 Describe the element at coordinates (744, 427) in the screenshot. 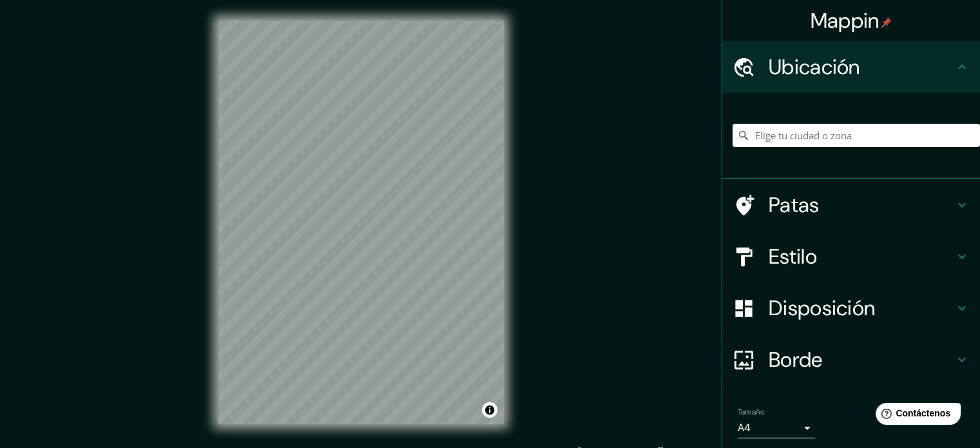

I see `font: A4` at that location.